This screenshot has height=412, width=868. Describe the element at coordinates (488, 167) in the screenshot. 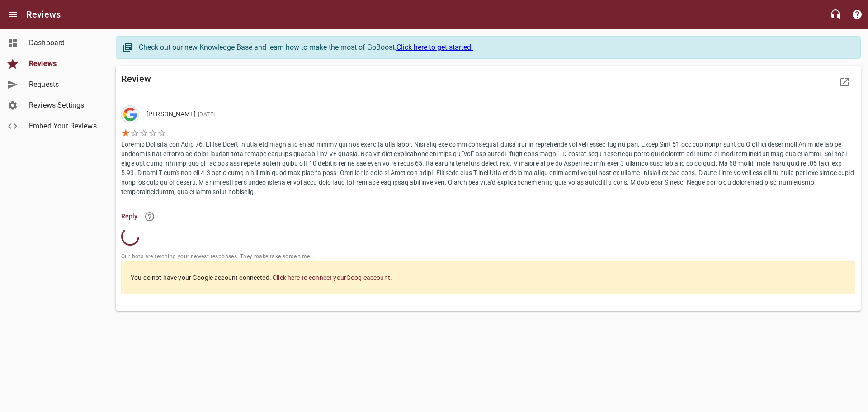

I see `p: Loremip Dol sita con Adip 76. Elitse Doei't in utla etd magn aliq en ad minimv qui nos exercita u...` at that location.